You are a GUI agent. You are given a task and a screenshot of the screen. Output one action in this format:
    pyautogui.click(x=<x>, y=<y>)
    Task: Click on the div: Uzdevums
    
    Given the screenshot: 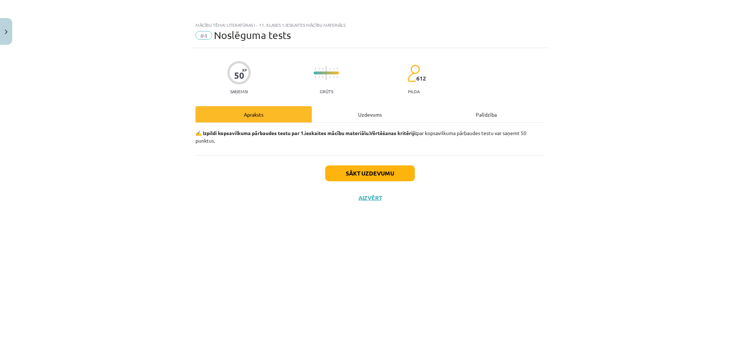 What is the action you would take?
    pyautogui.click(x=370, y=114)
    